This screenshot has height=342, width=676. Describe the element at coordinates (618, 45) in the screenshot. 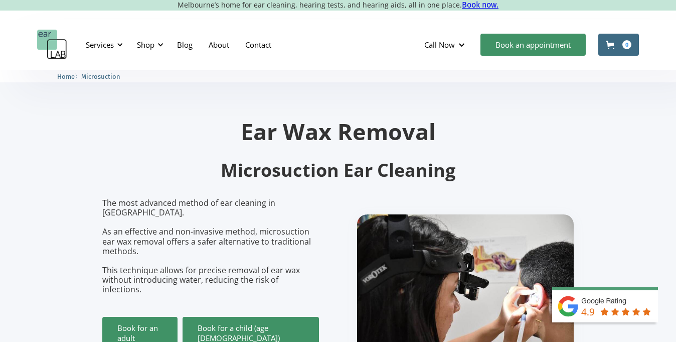

I see `a: Open cart` at that location.